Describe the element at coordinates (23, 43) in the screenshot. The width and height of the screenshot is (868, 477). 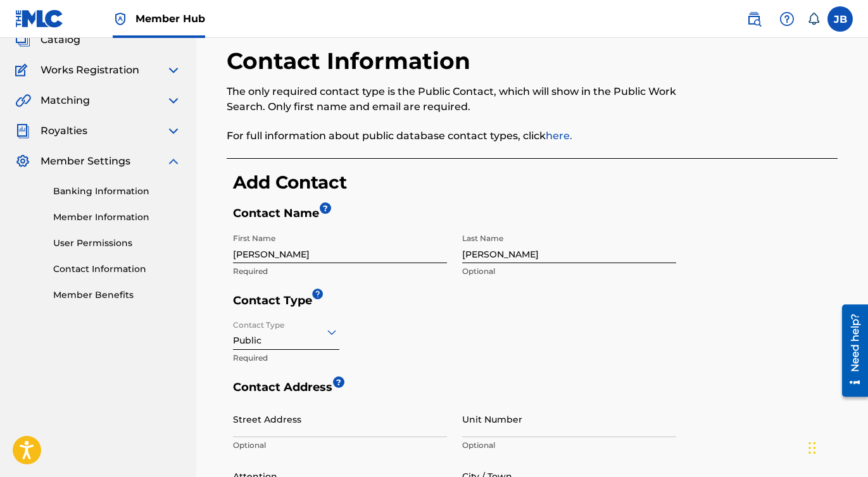
I see `div: Need help?` at that location.